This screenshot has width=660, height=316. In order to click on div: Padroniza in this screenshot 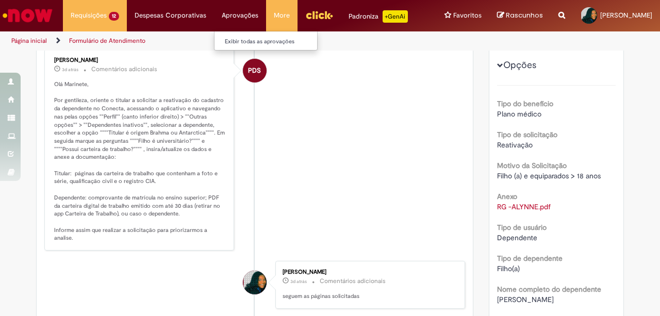, I will do `click(378, 16)`.